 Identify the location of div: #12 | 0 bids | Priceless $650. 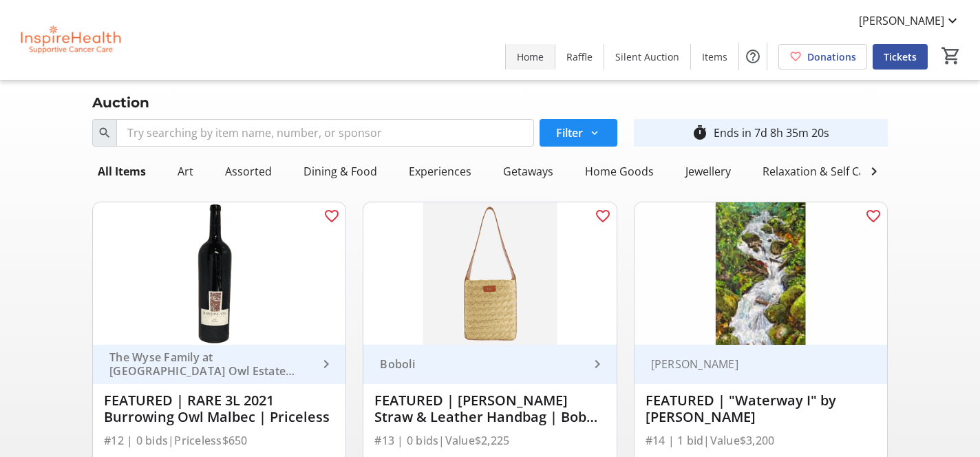
(219, 441).